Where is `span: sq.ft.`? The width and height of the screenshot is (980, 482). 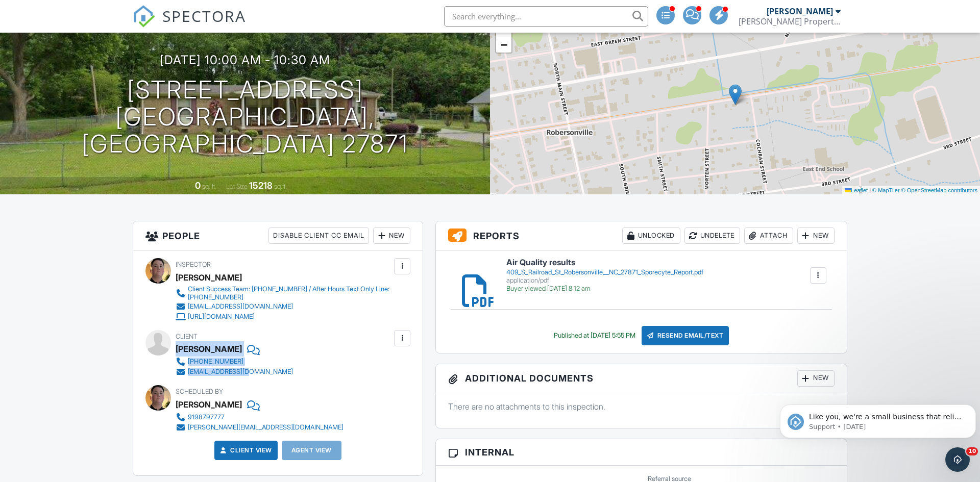
span: sq.ft. is located at coordinates (280, 186).